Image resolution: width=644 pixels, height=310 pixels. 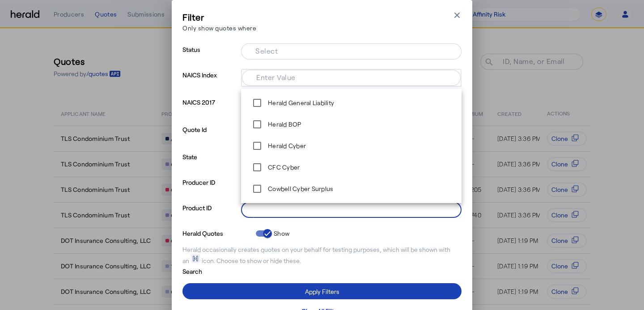 What do you see at coordinates (284, 124) in the screenshot?
I see `label: Herald BOP` at bounding box center [284, 124].